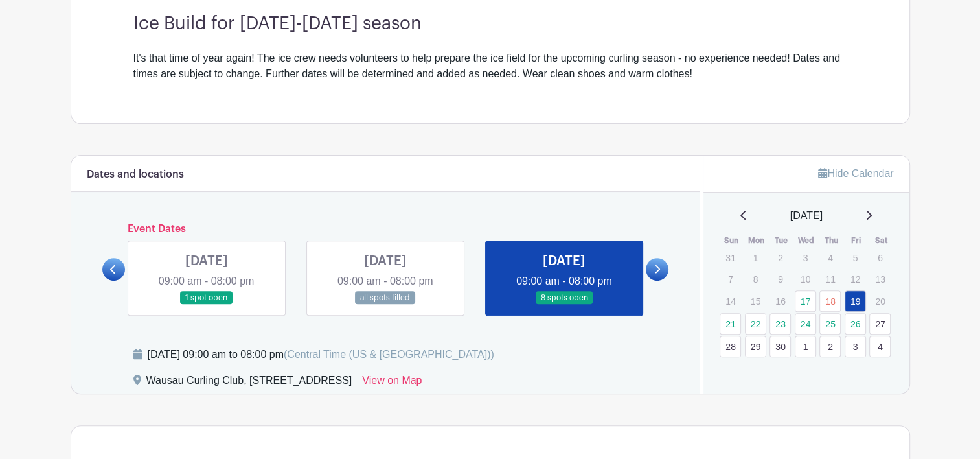  What do you see at coordinates (855, 345) in the screenshot?
I see `a: 3` at bounding box center [855, 345].